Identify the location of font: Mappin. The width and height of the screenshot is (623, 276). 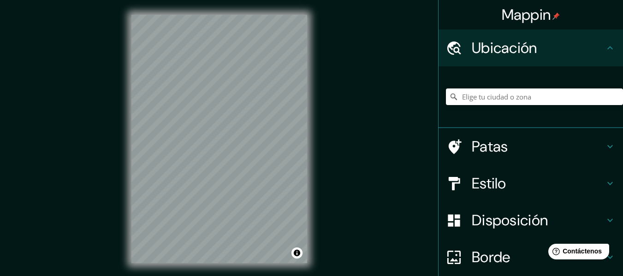
(526, 15).